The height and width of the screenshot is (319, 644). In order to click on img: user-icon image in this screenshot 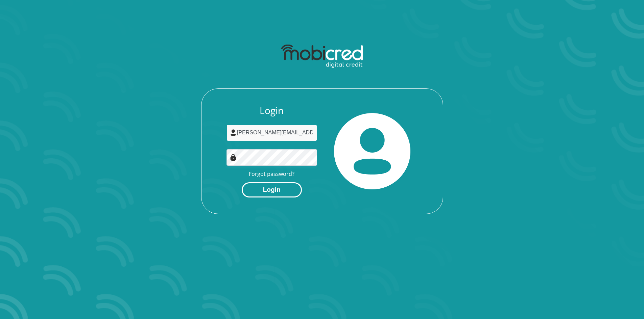, I will do `click(233, 133)`.